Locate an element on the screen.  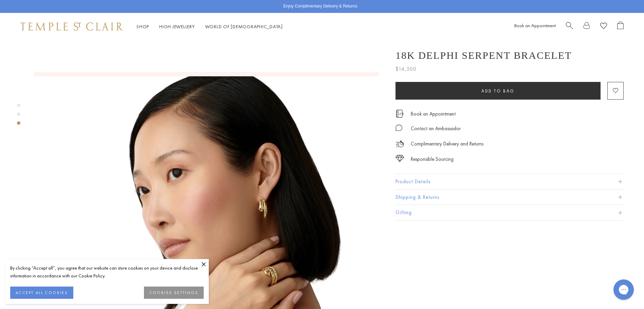
span: $14,500 is located at coordinates (406, 69).